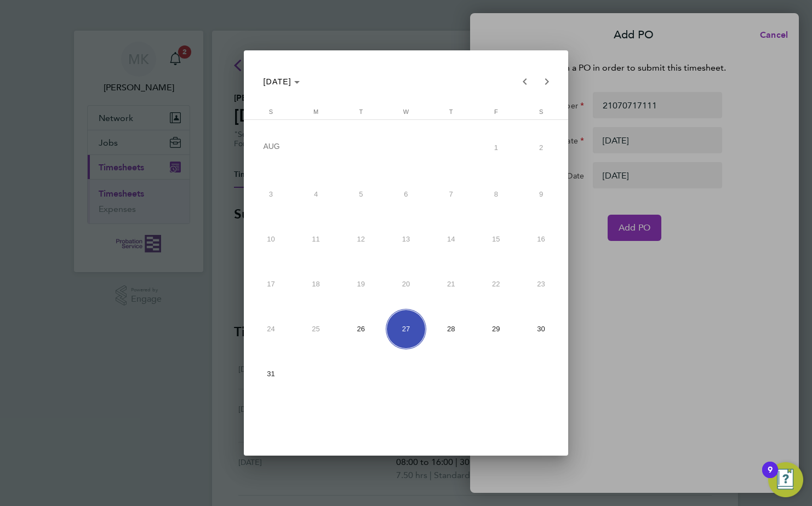 The height and width of the screenshot is (506, 812). I want to click on span: 31, so click(270, 374).